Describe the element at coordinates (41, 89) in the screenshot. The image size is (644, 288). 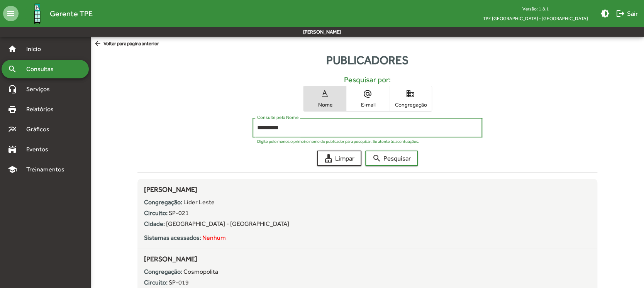
I see `span: Serviços` at that location.